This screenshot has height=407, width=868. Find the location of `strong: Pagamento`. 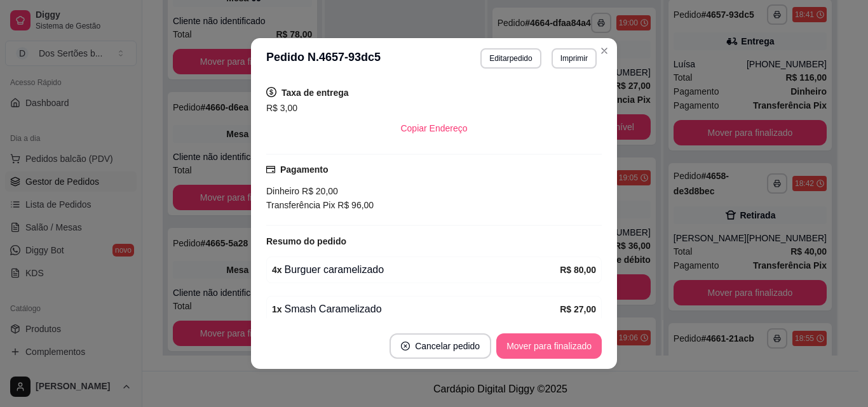

strong: Pagamento is located at coordinates (304, 170).